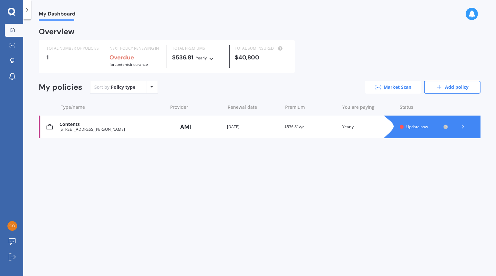  I want to click on div: Contents, so click(112, 124).